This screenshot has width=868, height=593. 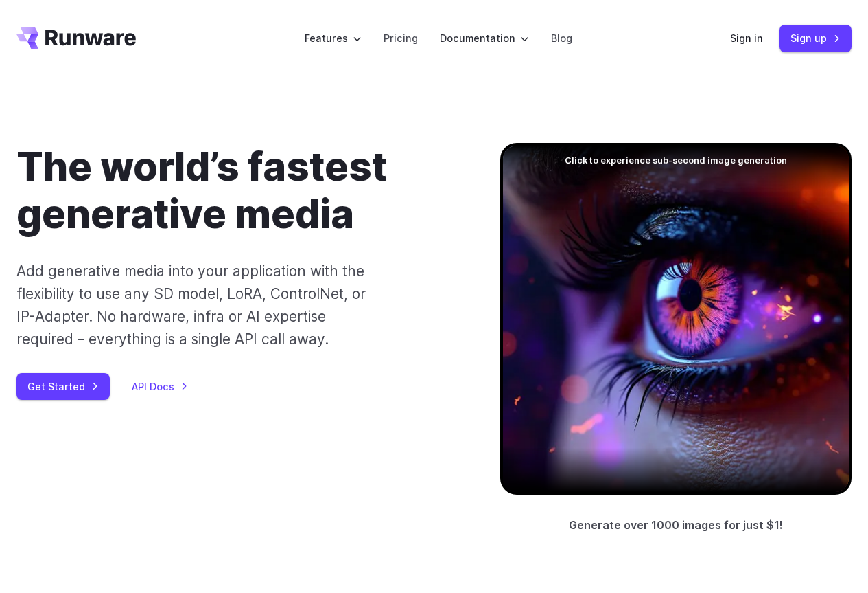 I want to click on a: Sign in, so click(x=747, y=38).